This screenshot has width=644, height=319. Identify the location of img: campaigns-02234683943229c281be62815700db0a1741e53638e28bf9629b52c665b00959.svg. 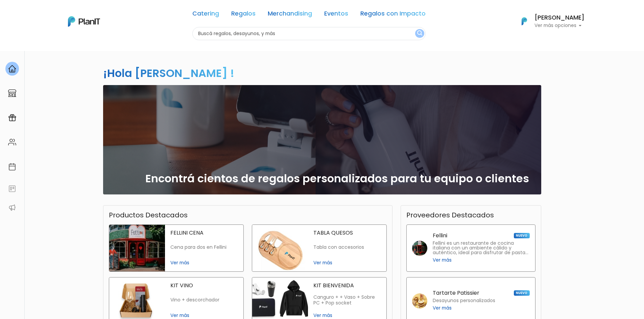
(12, 118).